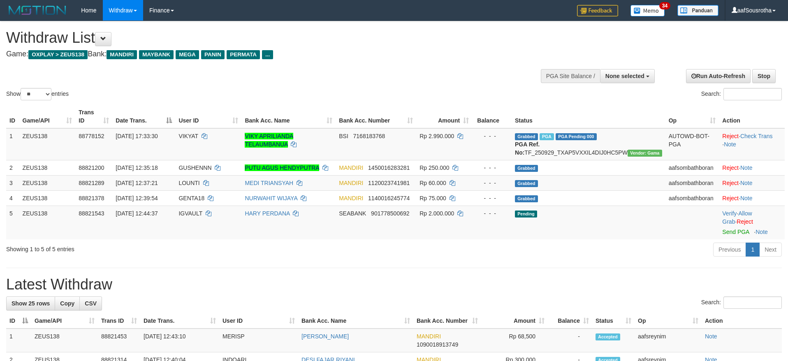 The width and height of the screenshot is (788, 361). Describe the element at coordinates (492, 116) in the screenshot. I see `th: Balance` at that location.